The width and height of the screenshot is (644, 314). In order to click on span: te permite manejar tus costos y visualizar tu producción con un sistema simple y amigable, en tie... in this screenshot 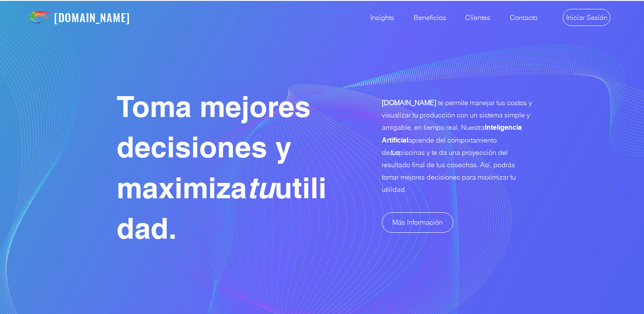, I will do `click(457, 146)`.